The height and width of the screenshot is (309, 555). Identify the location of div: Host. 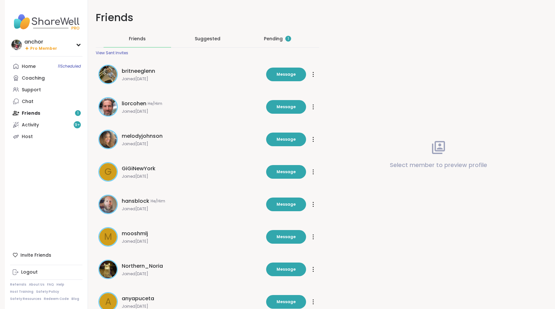
(27, 137).